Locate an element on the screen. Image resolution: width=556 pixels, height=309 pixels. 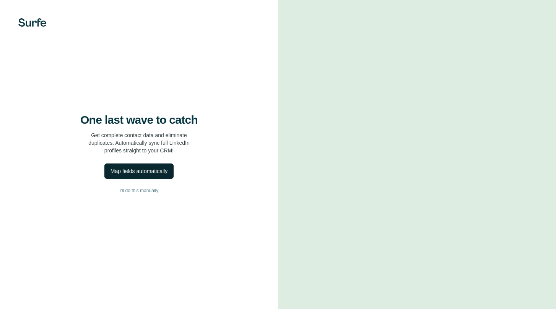
button: I’ll do this manually is located at coordinates (139, 191).